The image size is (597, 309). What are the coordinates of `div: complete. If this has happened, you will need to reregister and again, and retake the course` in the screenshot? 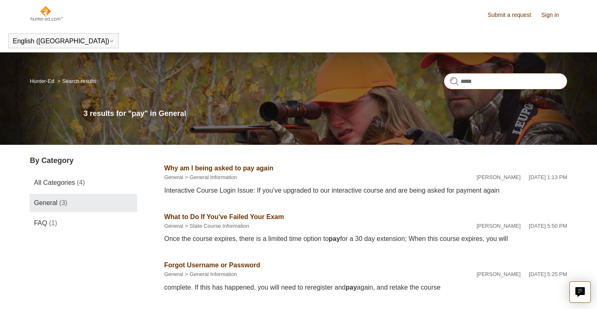 It's located at (365, 287).